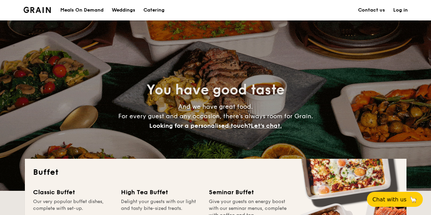 The image size is (431, 215). I want to click on h2: Buffet, so click(216, 173).